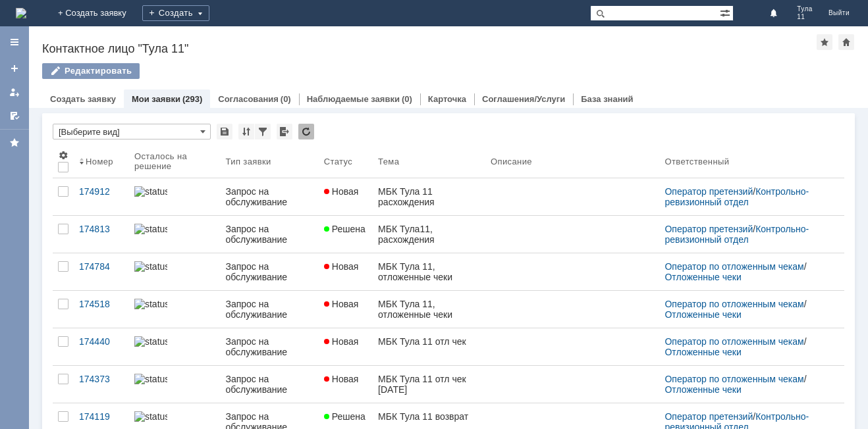  What do you see at coordinates (428, 417) in the screenshot?
I see `div: МБК Тула 11 возврат` at bounding box center [428, 417].